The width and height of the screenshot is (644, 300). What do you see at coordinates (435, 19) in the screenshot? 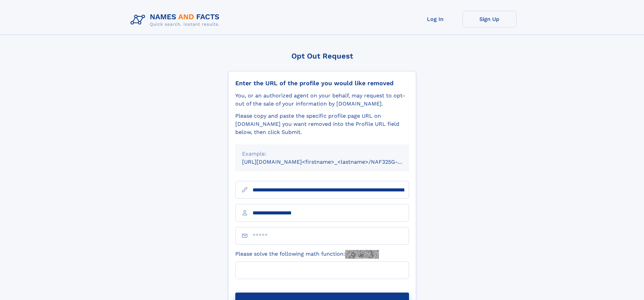
I see `a: Log In` at bounding box center [435, 19].